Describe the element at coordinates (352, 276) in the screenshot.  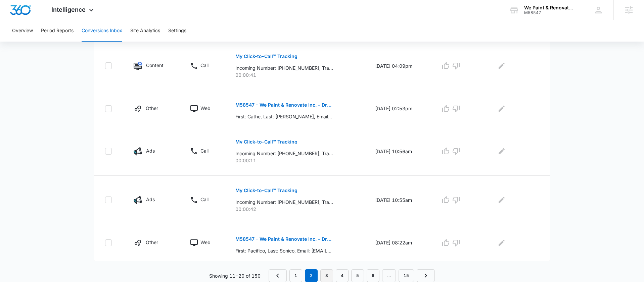
I see `nav: Pagination` at that location.